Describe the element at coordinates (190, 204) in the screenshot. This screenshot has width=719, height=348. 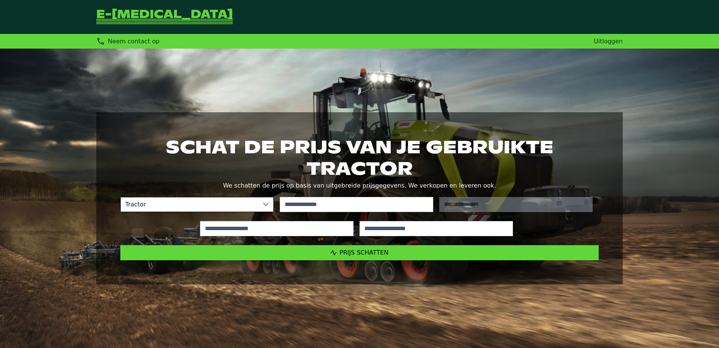
I see `span: Tractor` at that location.